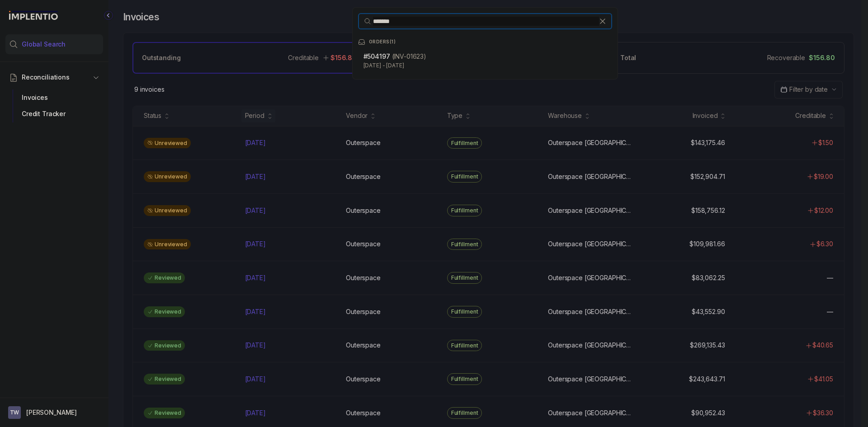 The width and height of the screenshot is (868, 427). Describe the element at coordinates (409, 56) in the screenshot. I see `p: (INV-01623)` at that location.